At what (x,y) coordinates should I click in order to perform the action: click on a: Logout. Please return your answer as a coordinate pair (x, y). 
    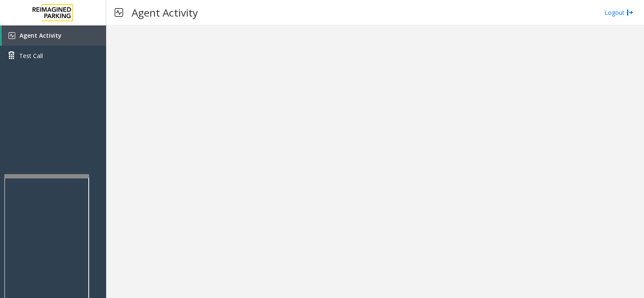
    Looking at the image, I should click on (619, 13).